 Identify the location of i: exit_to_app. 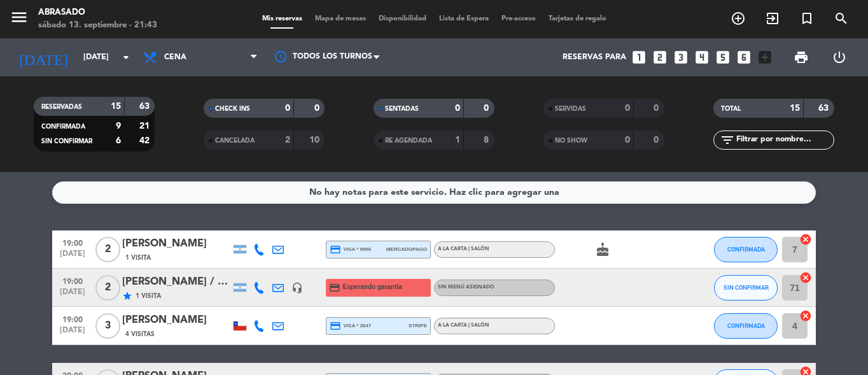
(773, 18).